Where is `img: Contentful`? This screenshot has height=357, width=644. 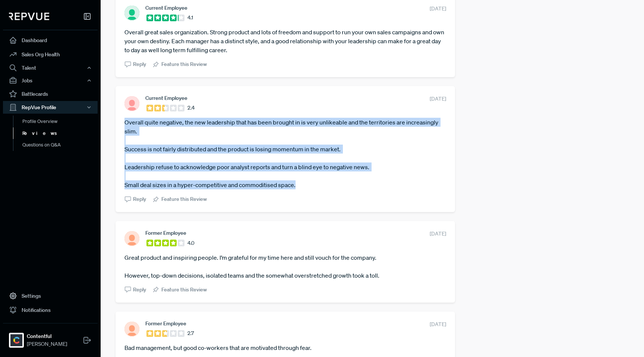
img: Contentful is located at coordinates (17, 340).